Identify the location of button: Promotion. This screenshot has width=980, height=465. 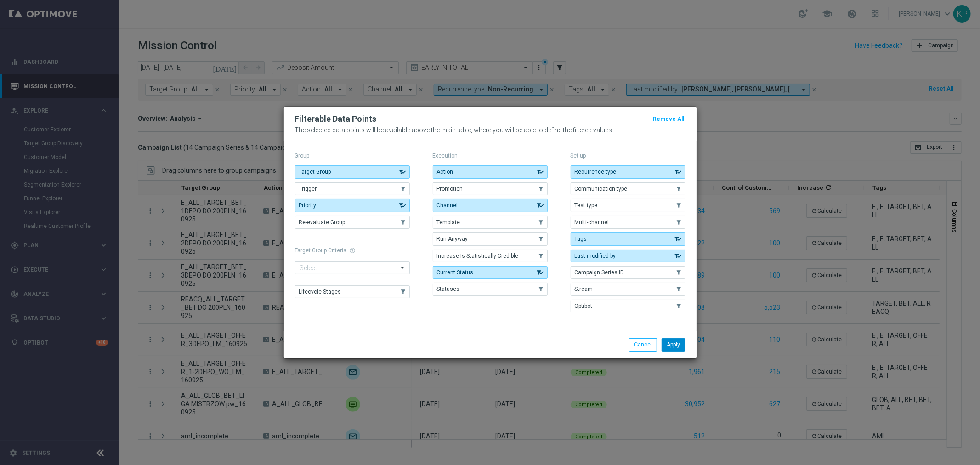
(490, 189).